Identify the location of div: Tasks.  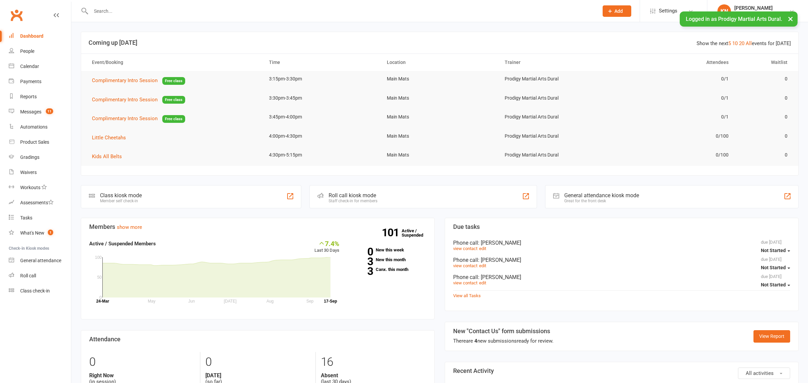
(26, 218).